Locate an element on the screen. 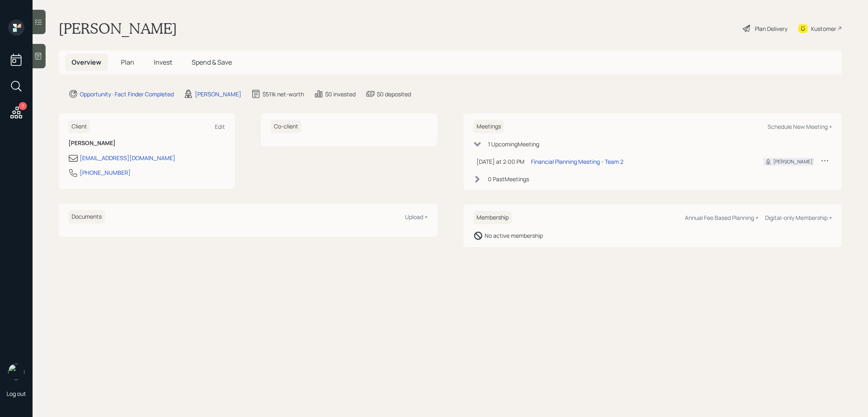  div: $511k net-worth is located at coordinates (283, 94).